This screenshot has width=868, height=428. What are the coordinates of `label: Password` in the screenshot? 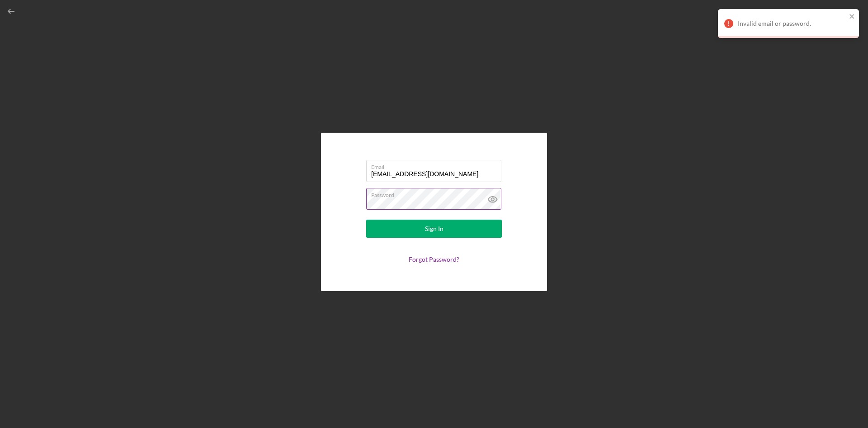 It's located at (436, 193).